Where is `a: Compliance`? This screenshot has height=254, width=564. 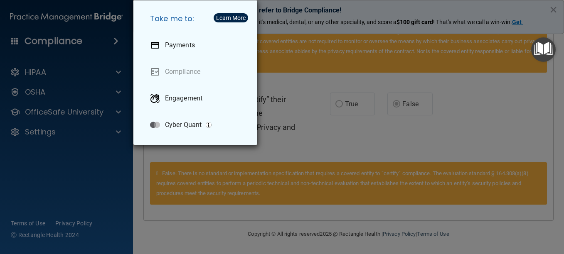 a: Compliance is located at coordinates (197, 72).